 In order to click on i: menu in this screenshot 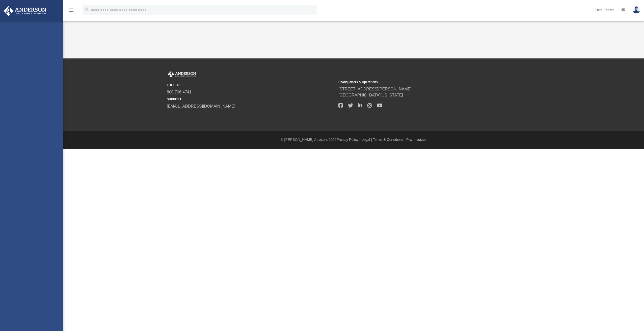, I will do `click(71, 10)`.